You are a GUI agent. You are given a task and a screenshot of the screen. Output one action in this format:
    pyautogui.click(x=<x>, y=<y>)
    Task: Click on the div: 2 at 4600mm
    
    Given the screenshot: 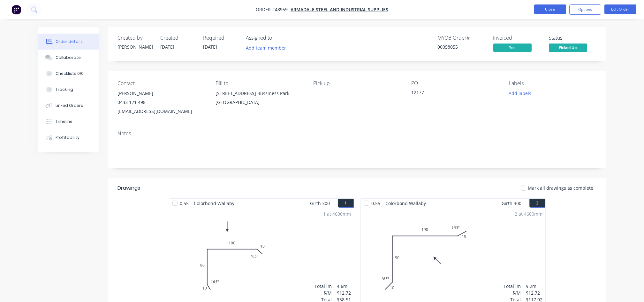 What is the action you would take?
    pyautogui.click(x=529, y=213)
    